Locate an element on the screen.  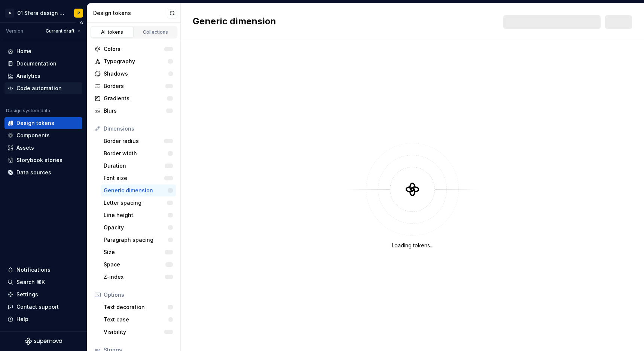
div: Text case is located at coordinates (136, 319).